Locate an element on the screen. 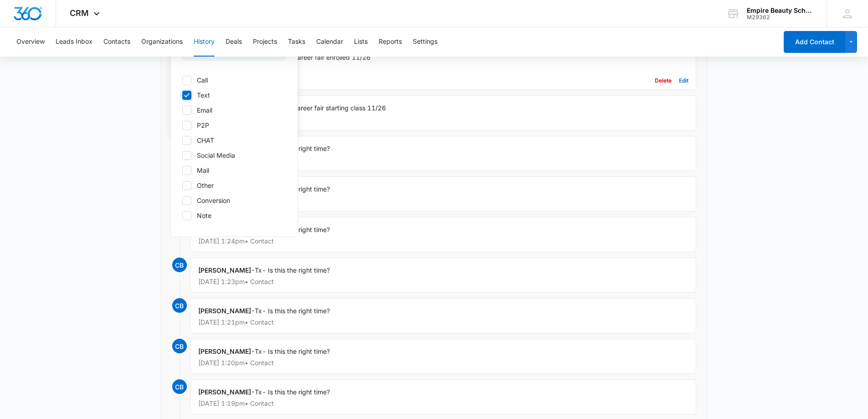 This screenshot has height=419, width=868. button: Add Contact is located at coordinates (814, 42).